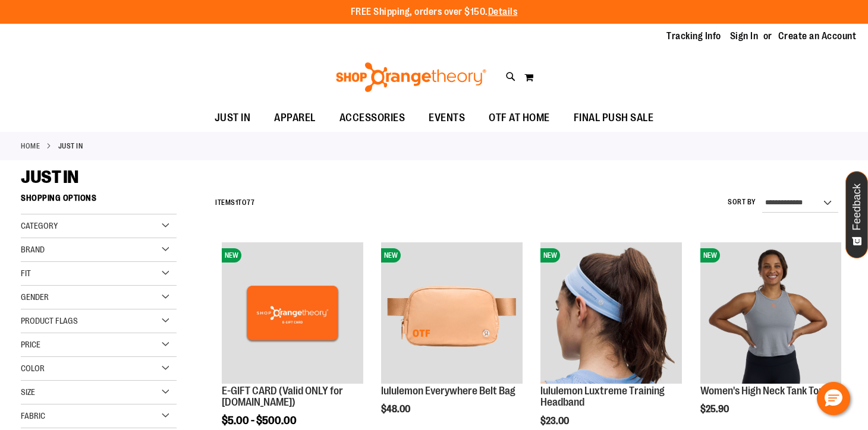 Image resolution: width=868 pixels, height=430 pixels. Describe the element at coordinates (519, 117) in the screenshot. I see `span: OTF AT HOME` at that location.